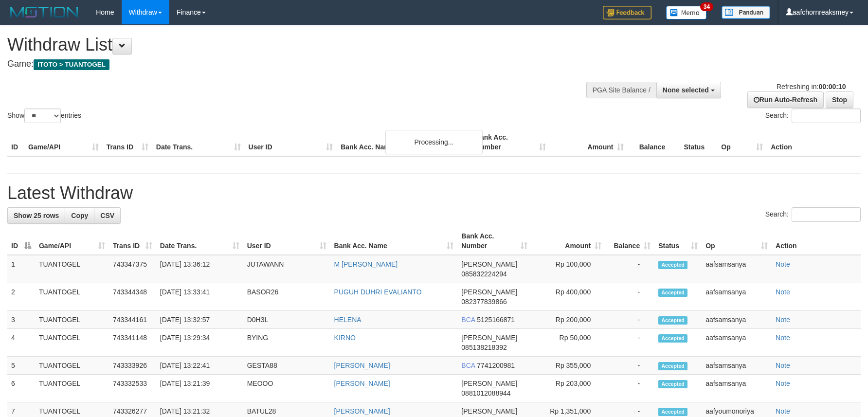 The height and width of the screenshot is (417, 868). Describe the element at coordinates (685, 90) in the screenshot. I see `span: None selected` at that location.